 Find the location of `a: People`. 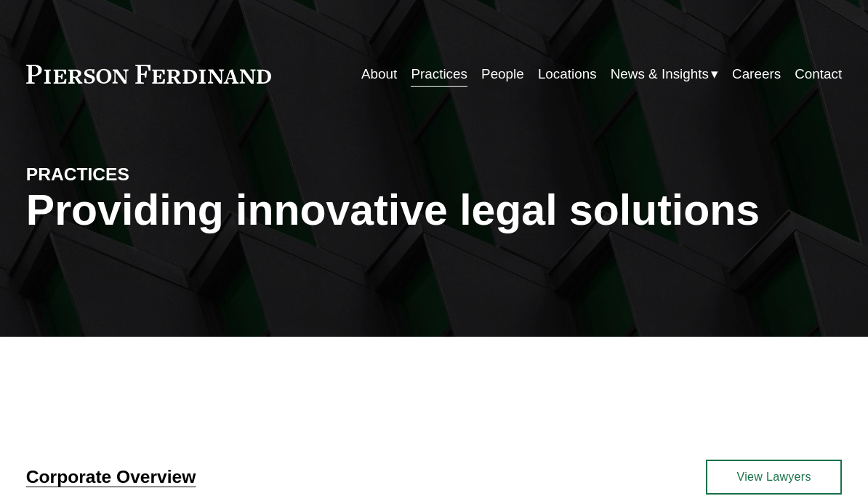

a: People is located at coordinates (503, 74).